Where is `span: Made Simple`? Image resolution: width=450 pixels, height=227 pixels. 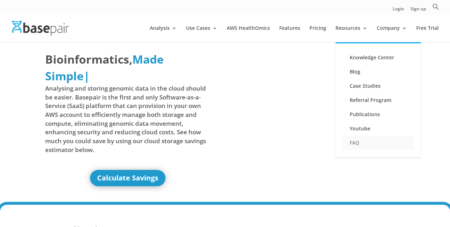 span: Made Simple is located at coordinates (104, 67).